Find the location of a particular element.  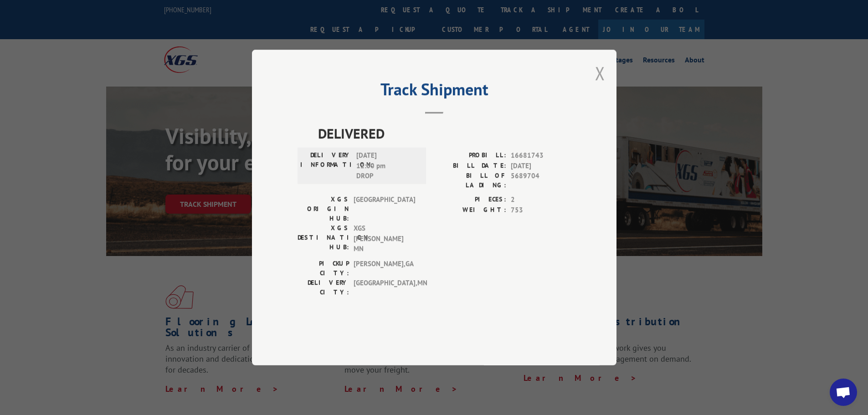

label: XGS DESTINATION HUB: is located at coordinates (323, 239).